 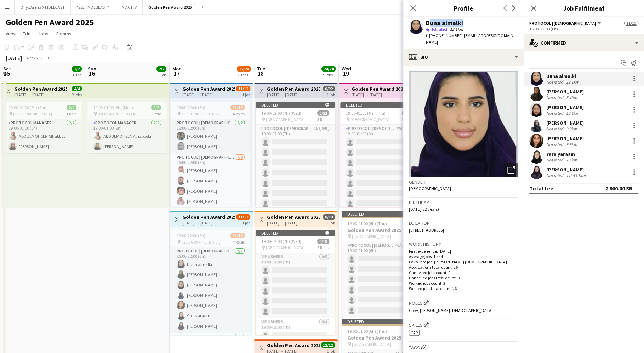 I want to click on span: Tue, so click(x=261, y=68).